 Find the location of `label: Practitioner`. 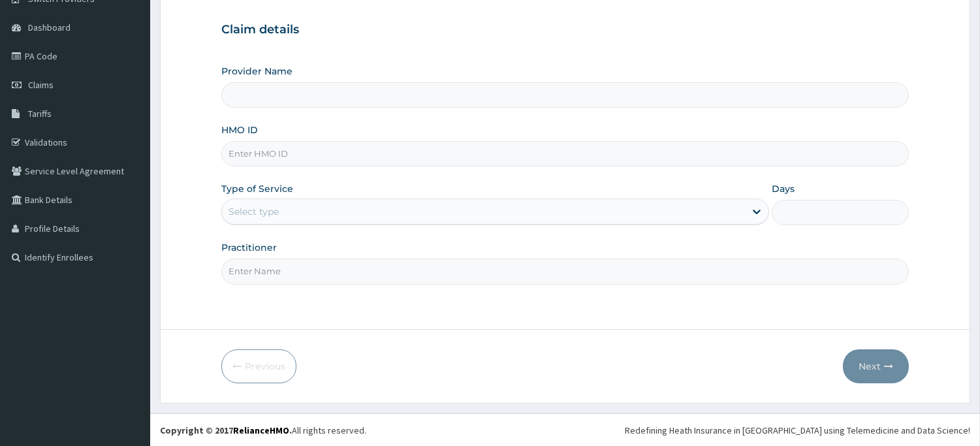

label: Practitioner is located at coordinates (249, 247).